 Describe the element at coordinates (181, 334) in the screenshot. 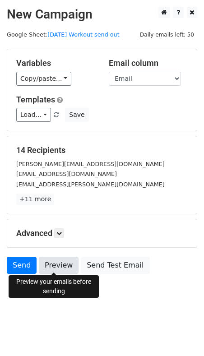

I see `div: Chat Widget` at that location.